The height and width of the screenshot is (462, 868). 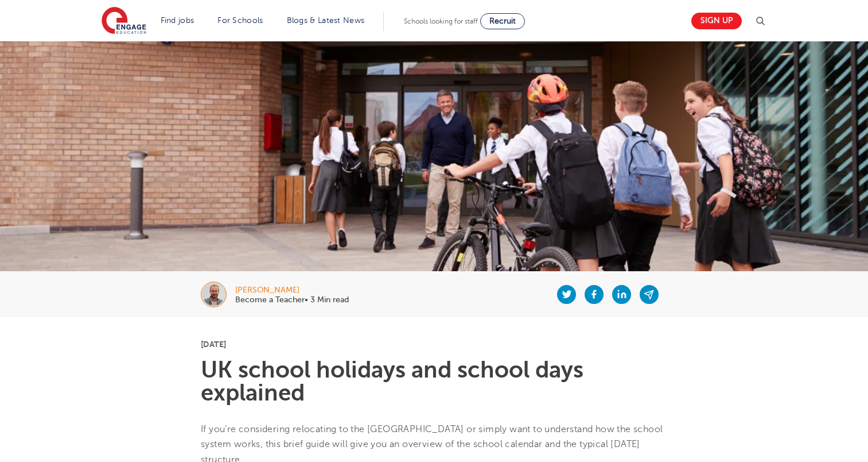 I want to click on span: Schools looking for staff, so click(x=441, y=22).